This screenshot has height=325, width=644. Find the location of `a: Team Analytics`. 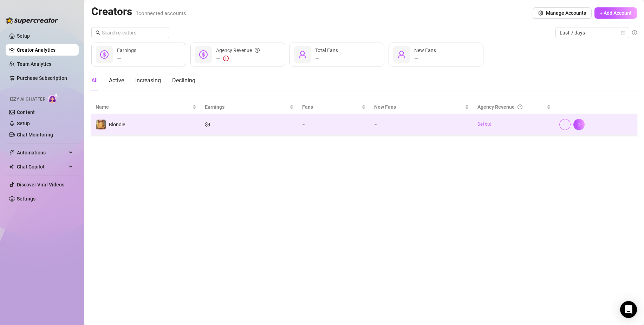

a: Team Analytics is located at coordinates (34, 64).